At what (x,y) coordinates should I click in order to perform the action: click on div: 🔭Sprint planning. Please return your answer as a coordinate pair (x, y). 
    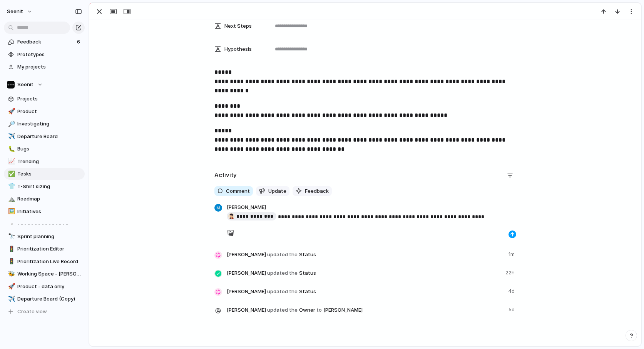
    Looking at the image, I should click on (44, 236).